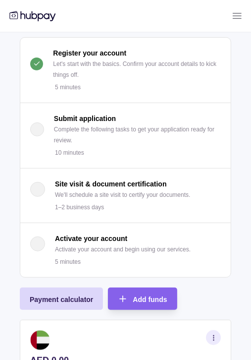 This screenshot has height=360, width=251. Describe the element at coordinates (79, 207) in the screenshot. I see `p: 1–2 business days` at that location.